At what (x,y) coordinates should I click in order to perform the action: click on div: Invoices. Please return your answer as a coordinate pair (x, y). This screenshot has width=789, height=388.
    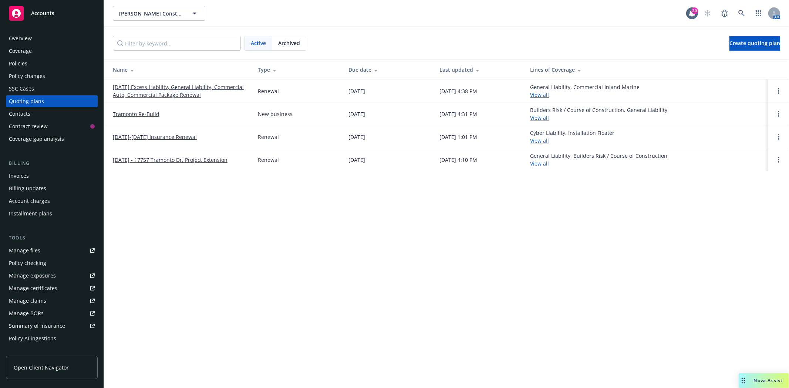
    Looking at the image, I should click on (19, 176).